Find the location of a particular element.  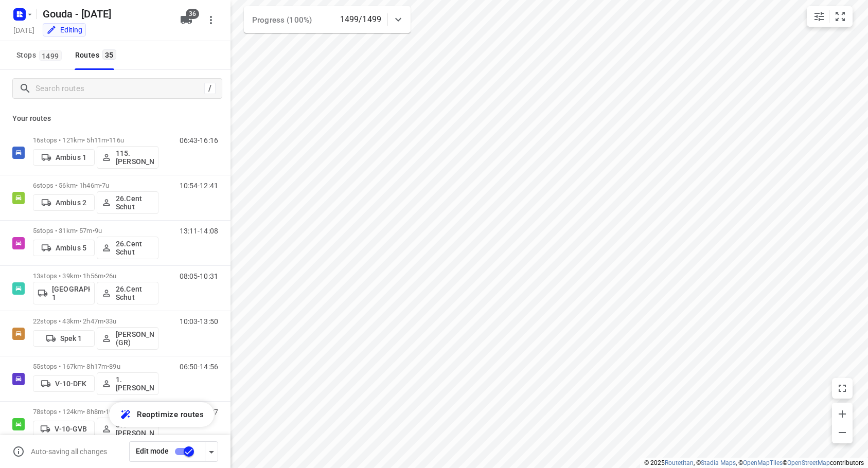

p: V-10-GVB is located at coordinates (71, 429).